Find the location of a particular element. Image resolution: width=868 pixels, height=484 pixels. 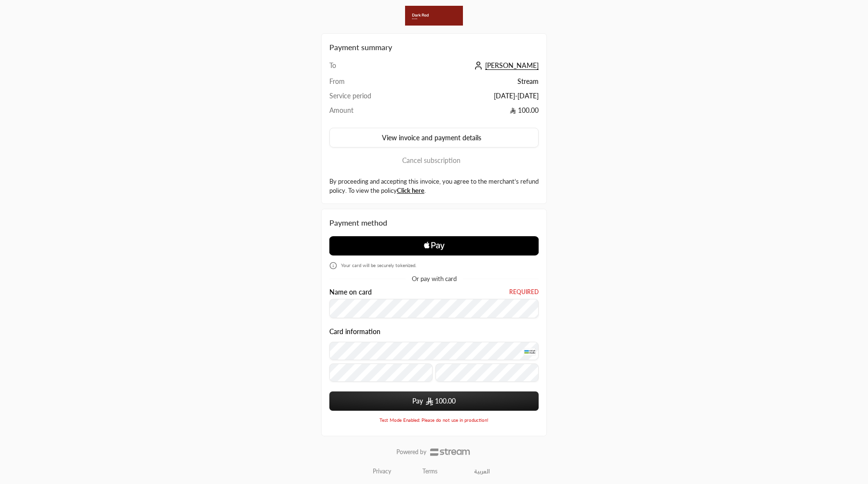

td: From is located at coordinates (369, 84).